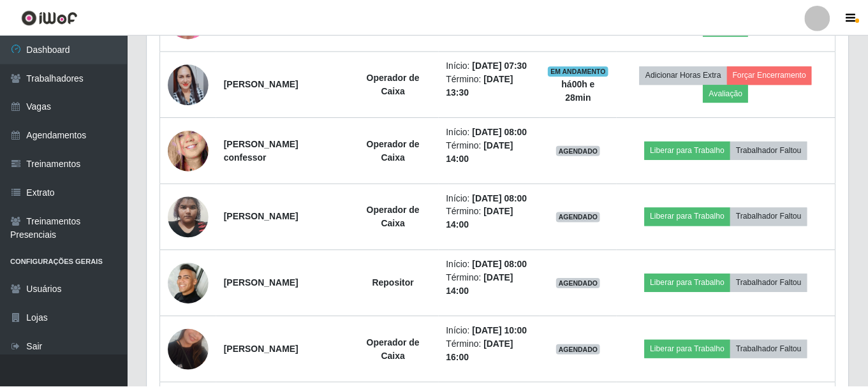 The width and height of the screenshot is (868, 387). Describe the element at coordinates (727, 94) in the screenshot. I see `button: Avaliação` at that location.